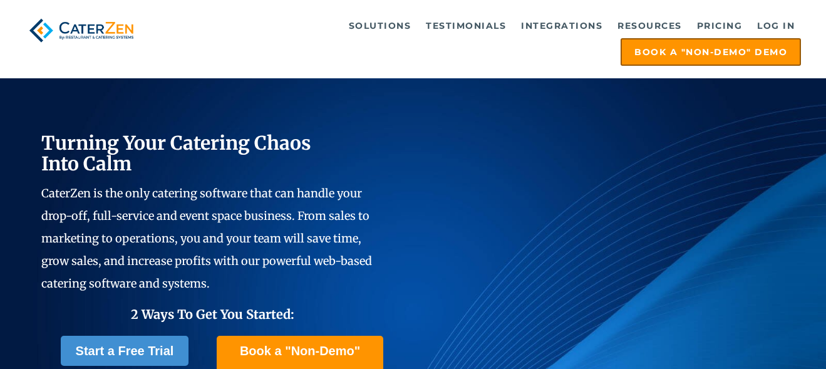  I want to click on img: caterzen, so click(81, 30).